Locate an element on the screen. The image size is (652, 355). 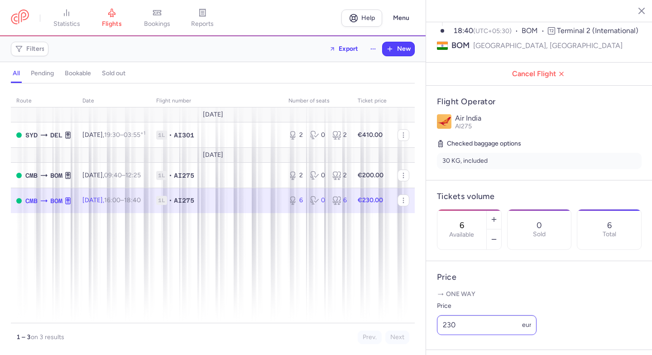
strong: €200.00 is located at coordinates (370, 175).